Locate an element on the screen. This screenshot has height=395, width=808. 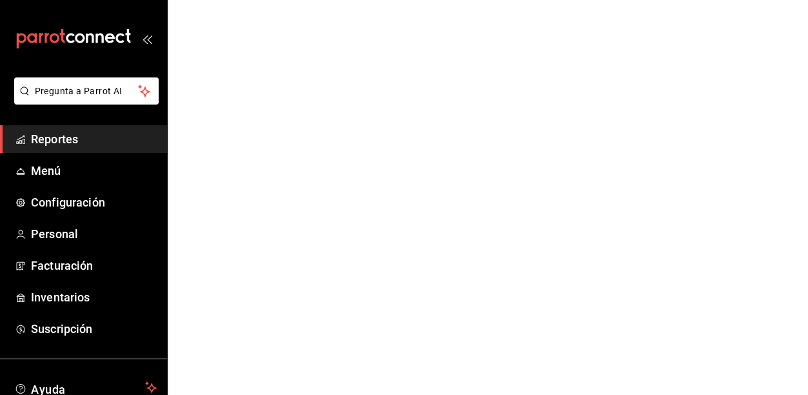
span: Facturación is located at coordinates (94, 265).